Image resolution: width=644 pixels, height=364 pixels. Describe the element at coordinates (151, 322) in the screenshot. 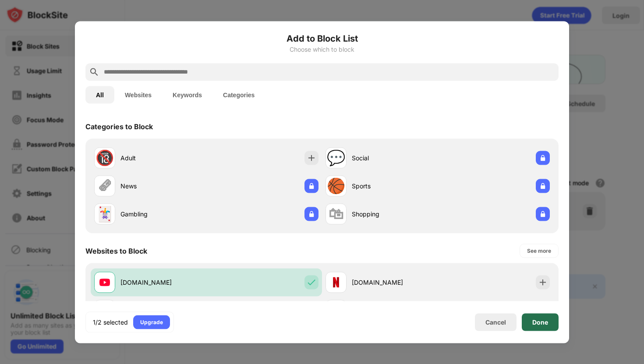

I see `div: Upgrade` at that location.